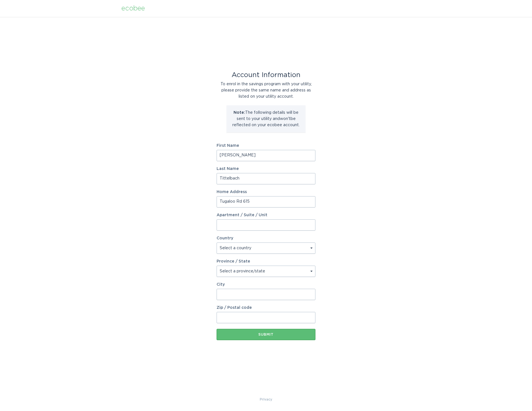  What do you see at coordinates (239, 112) in the screenshot?
I see `strong: Note:` at bounding box center [239, 112].